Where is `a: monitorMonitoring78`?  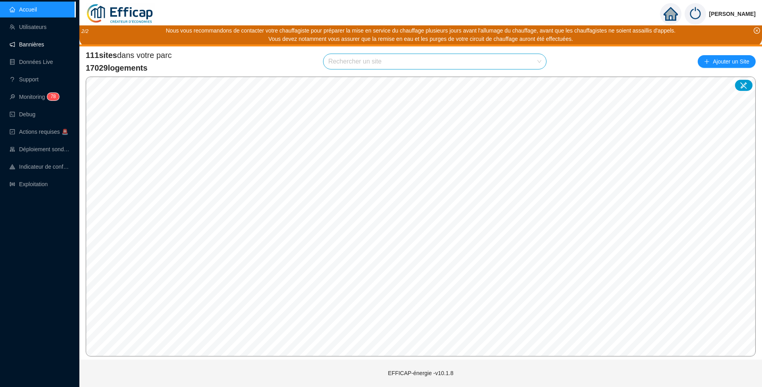
a: monitorMonitoring78 is located at coordinates (33, 97).